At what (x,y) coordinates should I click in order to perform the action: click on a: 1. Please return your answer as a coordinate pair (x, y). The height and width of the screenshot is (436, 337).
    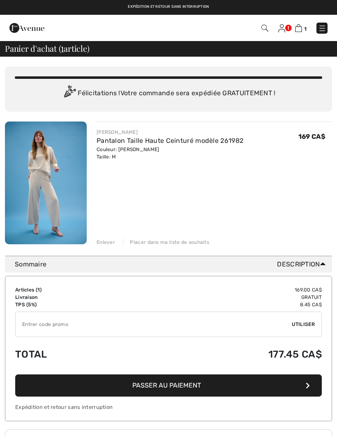
    Looking at the image, I should click on (301, 28).